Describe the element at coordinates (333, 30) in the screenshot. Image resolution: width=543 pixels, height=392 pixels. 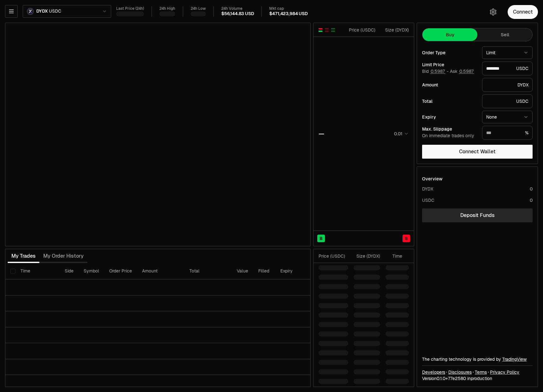
I see `button: Show Buy Orders Only` at that location.